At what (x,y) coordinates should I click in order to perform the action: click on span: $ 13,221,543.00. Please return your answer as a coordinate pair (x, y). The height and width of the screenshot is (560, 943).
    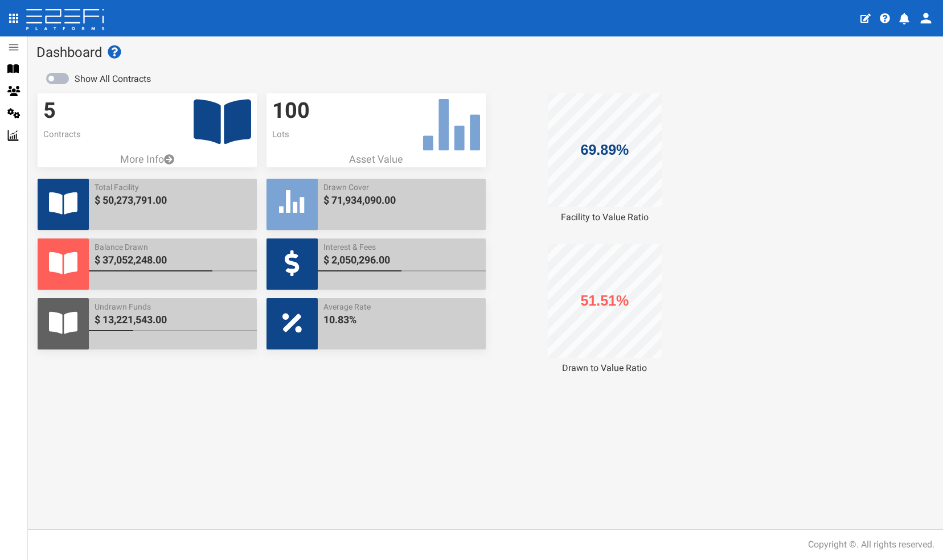
    Looking at the image, I should click on (173, 319).